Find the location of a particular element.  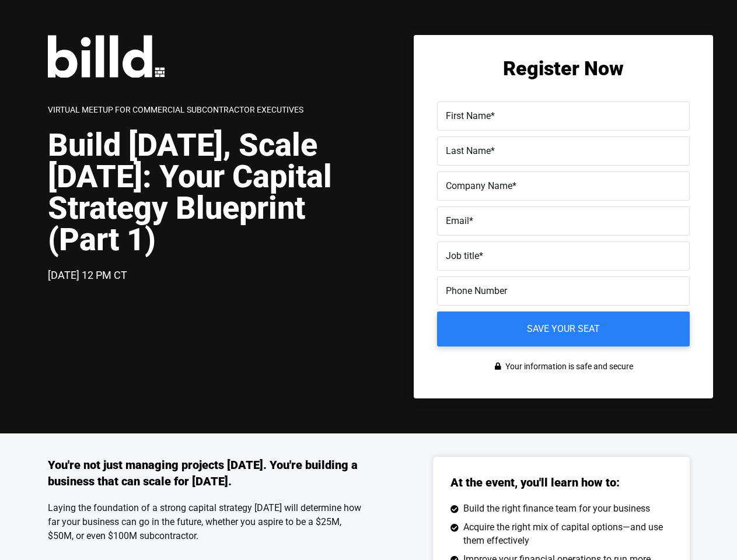

span: Build the right finance team for your business is located at coordinates (555, 509).